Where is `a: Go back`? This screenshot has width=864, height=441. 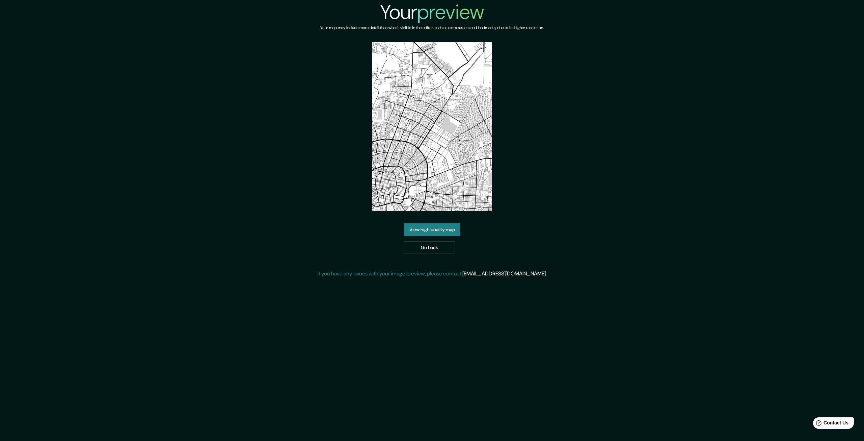
a: Go back is located at coordinates (429, 247).